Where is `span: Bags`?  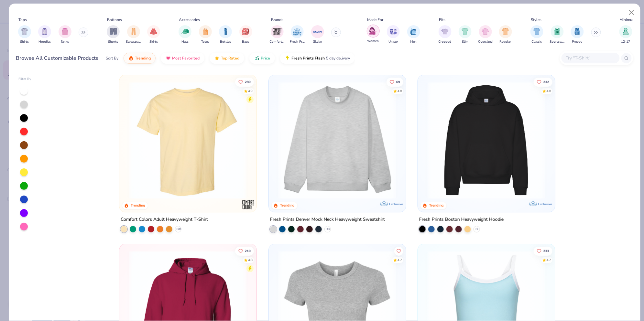 span: Bags is located at coordinates (246, 42).